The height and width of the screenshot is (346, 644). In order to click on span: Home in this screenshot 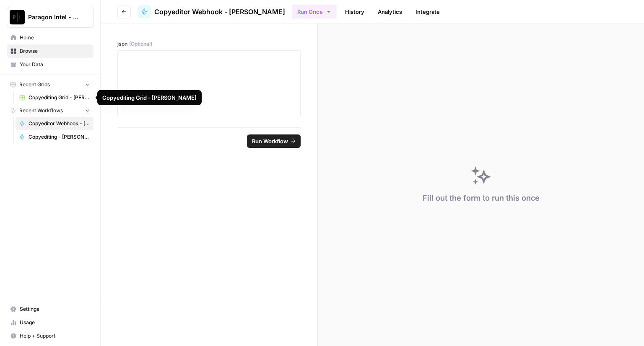, I will do `click(55, 38)`.